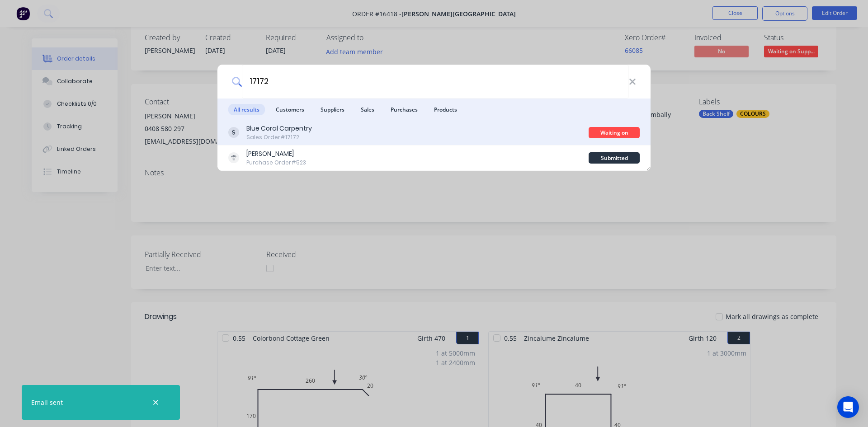 The width and height of the screenshot is (868, 427). What do you see at coordinates (290, 109) in the screenshot?
I see `span: Customers` at bounding box center [290, 109].